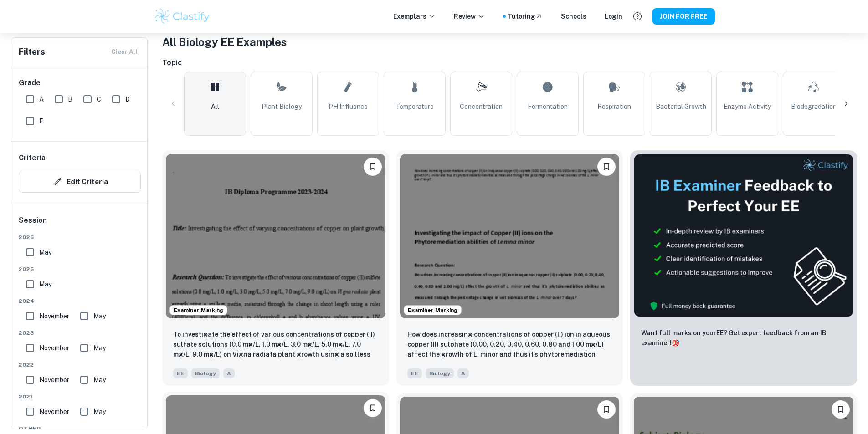  Describe the element at coordinates (510, 236) in the screenshot. I see `img: Biology EE example thumbnail: How does increasing concentrations of co` at that location.